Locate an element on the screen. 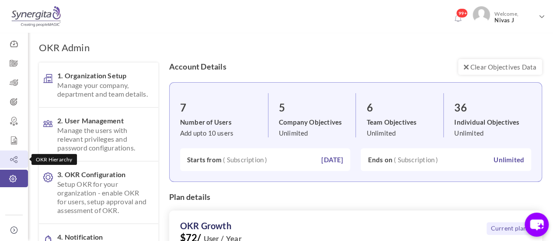  img: Logo is located at coordinates (36, 17).